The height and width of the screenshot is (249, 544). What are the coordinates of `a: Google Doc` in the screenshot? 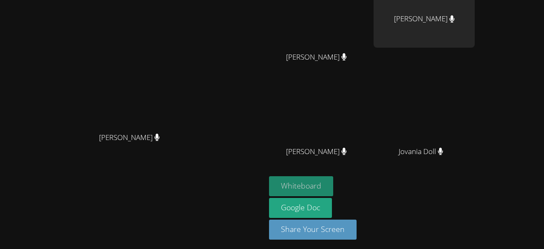 It's located at (300, 207).